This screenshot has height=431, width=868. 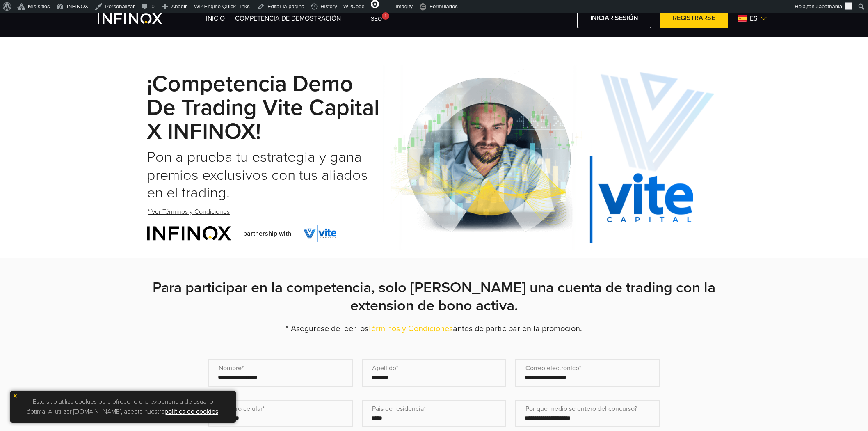 I want to click on a: Términos y Condiciones, so click(x=410, y=328).